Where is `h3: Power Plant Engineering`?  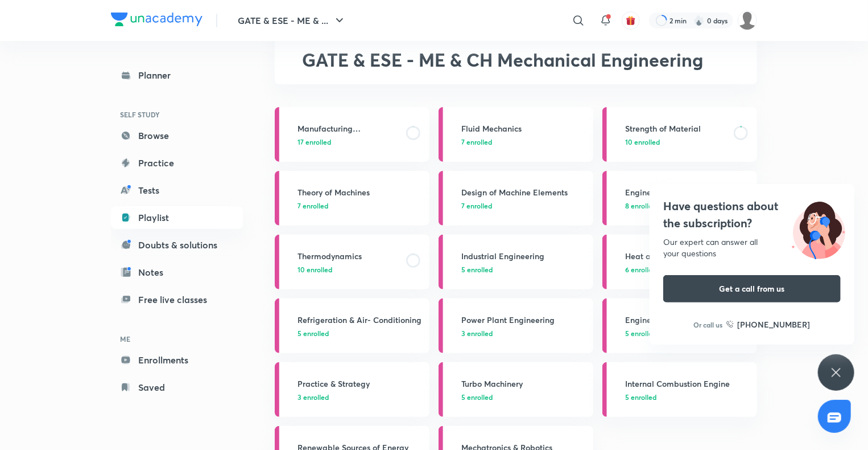
h3: Power Plant Engineering is located at coordinates (524, 319).